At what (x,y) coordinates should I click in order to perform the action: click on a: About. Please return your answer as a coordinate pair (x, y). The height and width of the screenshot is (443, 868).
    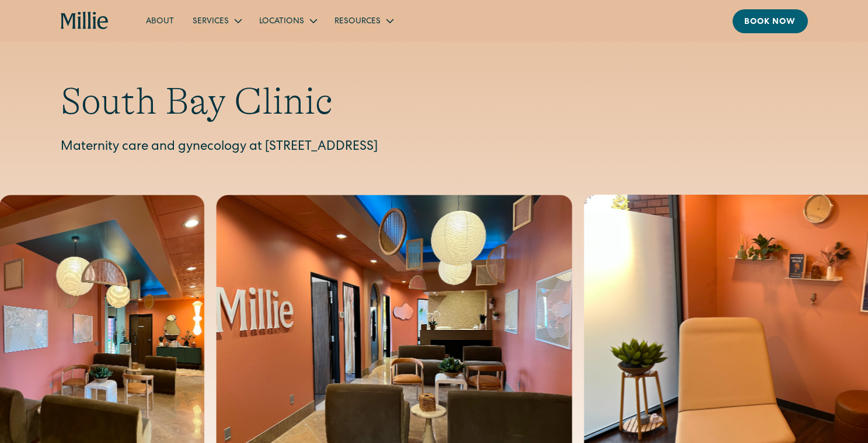
    Looking at the image, I should click on (160, 21).